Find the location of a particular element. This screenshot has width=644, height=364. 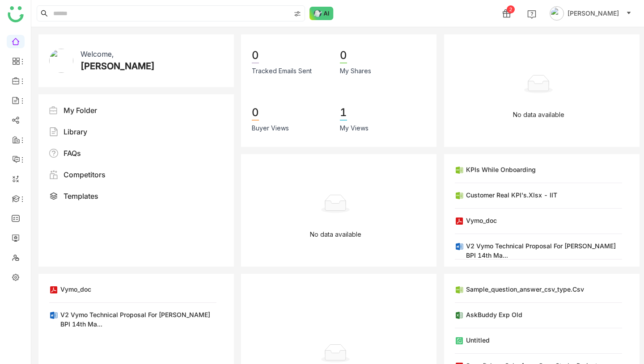

img: 614311cd187b40350527aed2 is located at coordinates (61, 61).